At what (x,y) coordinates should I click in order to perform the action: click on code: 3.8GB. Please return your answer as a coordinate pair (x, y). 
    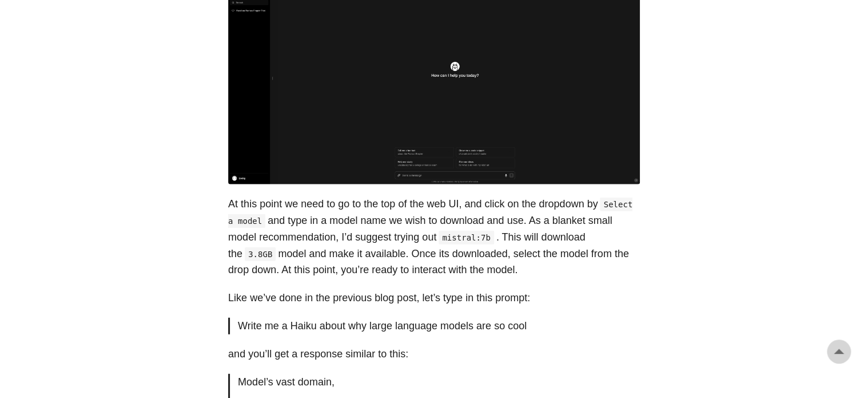
    Looking at the image, I should click on (260, 254).